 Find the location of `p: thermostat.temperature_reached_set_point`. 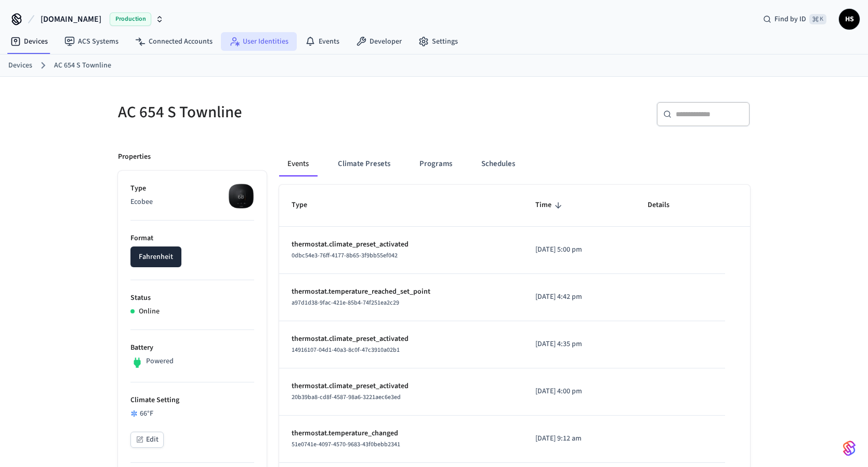

p: thermostat.temperature_reached_set_point is located at coordinates (401, 292).